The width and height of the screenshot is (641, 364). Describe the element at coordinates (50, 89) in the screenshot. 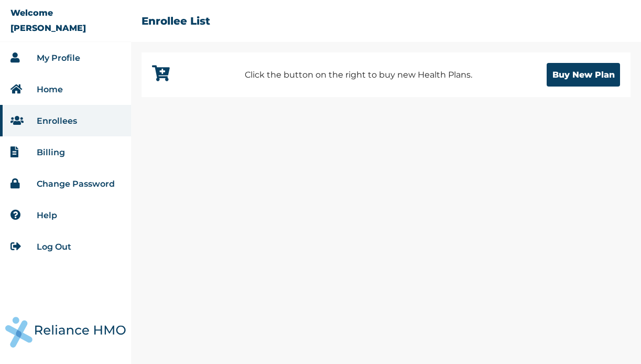

I see `a: Home` at that location.